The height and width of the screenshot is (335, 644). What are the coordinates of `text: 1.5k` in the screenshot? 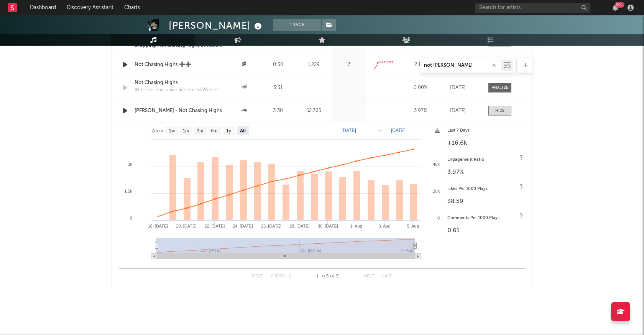 It's located at (128, 191).